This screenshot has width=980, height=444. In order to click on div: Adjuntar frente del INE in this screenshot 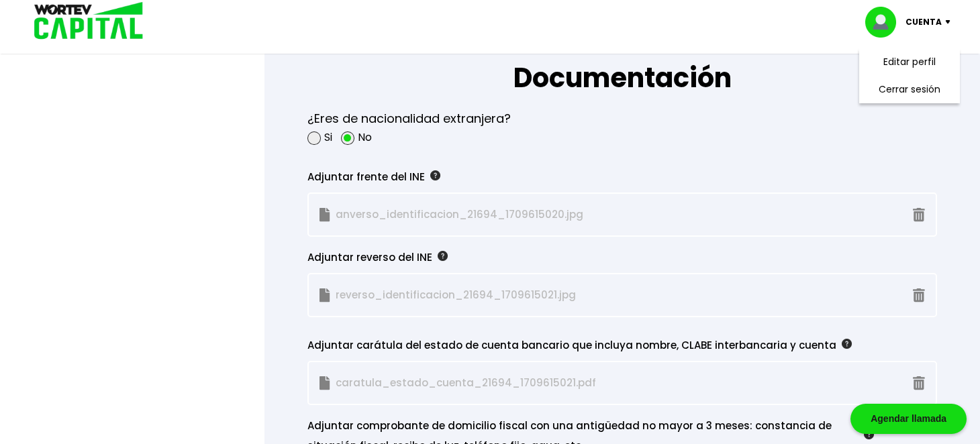, I will do `click(591, 177)`.